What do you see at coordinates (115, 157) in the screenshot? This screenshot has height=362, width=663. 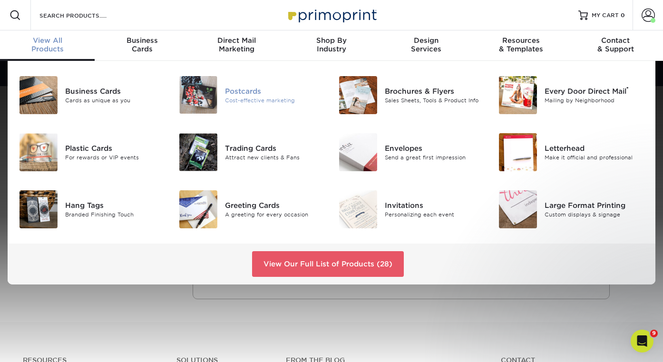 I see `div: For rewards or VIP events` at bounding box center [115, 157].